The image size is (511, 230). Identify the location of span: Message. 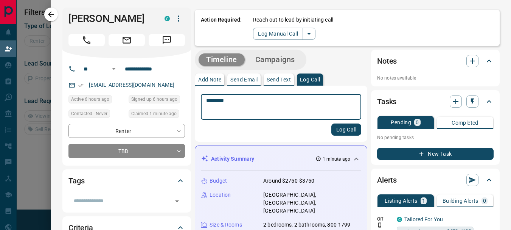
(167, 40).